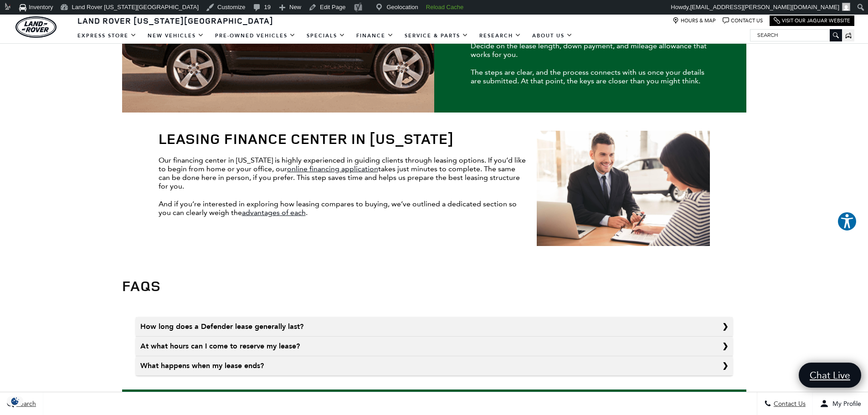  What do you see at coordinates (830, 375) in the screenshot?
I see `a: Chat Live` at bounding box center [830, 375].